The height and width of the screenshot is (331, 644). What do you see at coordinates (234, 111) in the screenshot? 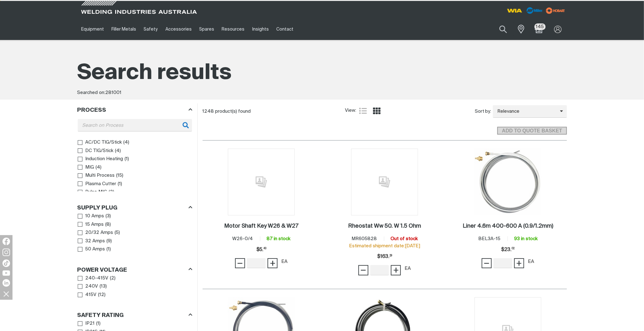
I see `span: product(s) found` at bounding box center [234, 111].